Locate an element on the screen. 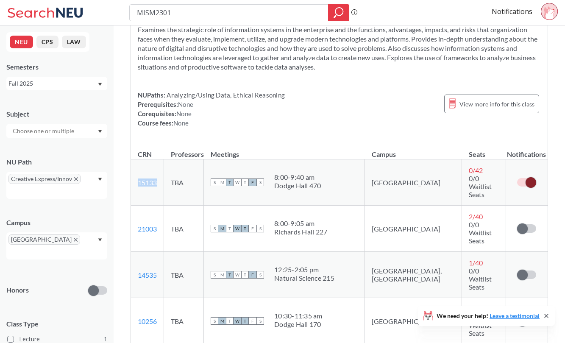 The width and height of the screenshot is (565, 343). div: 8:00 - 9:05 am is located at coordinates (300, 223).